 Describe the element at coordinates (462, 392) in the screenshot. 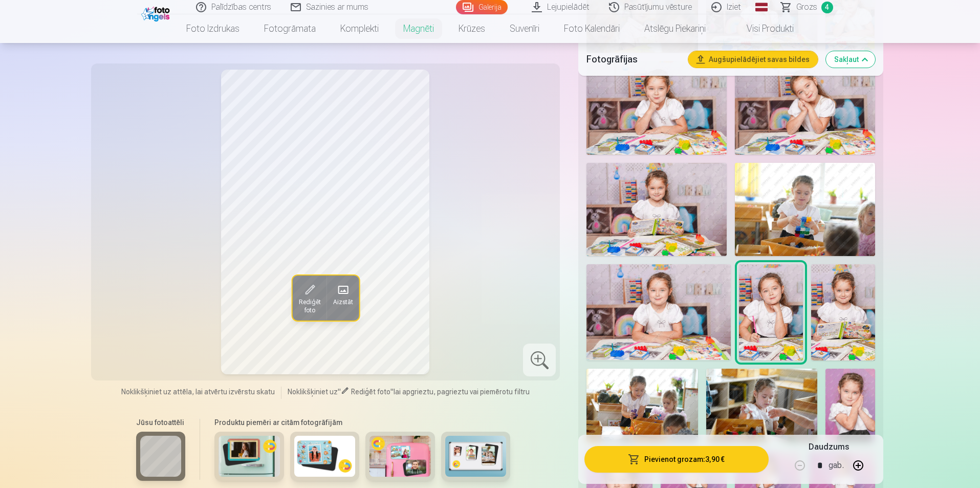

I see `span: lai apgrieztu, pagrieztu vai piemērotu filtru` at that location.